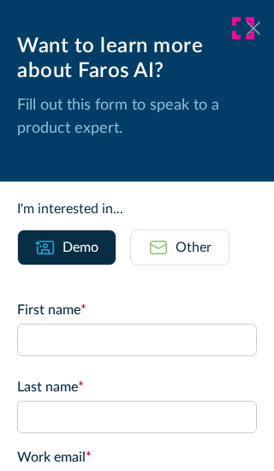 This screenshot has width=274, height=471. What do you see at coordinates (137, 310) in the screenshot?
I see `label: First name` at bounding box center [137, 310].